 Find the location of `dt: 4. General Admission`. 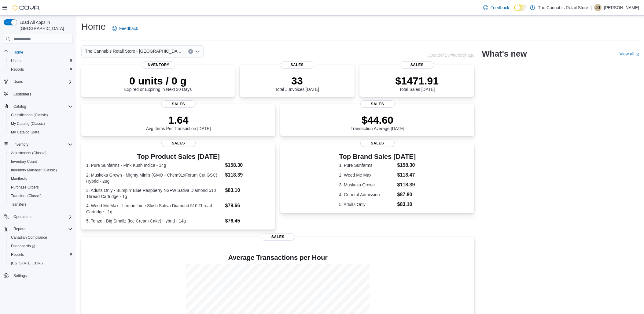

dt: 4. General Admission is located at coordinates (367, 195).